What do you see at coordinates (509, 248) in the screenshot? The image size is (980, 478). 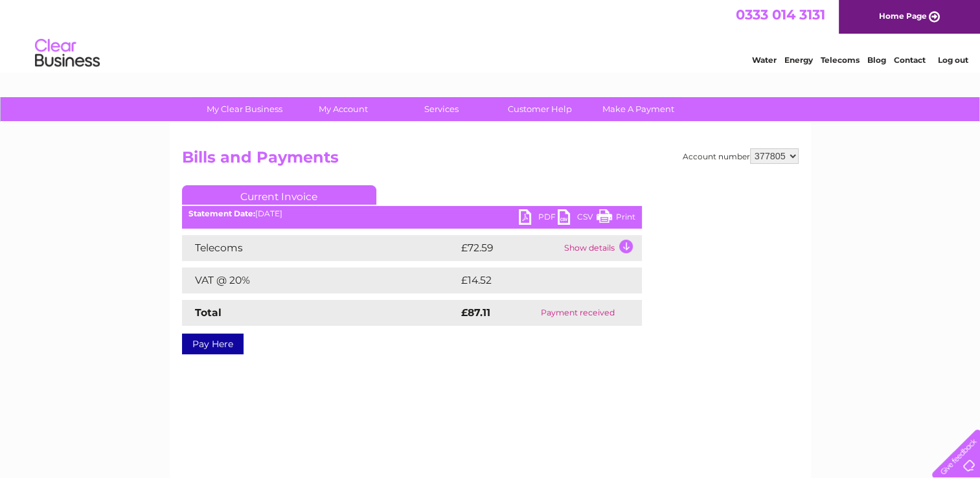 I see `td: £72.59` at bounding box center [509, 248].